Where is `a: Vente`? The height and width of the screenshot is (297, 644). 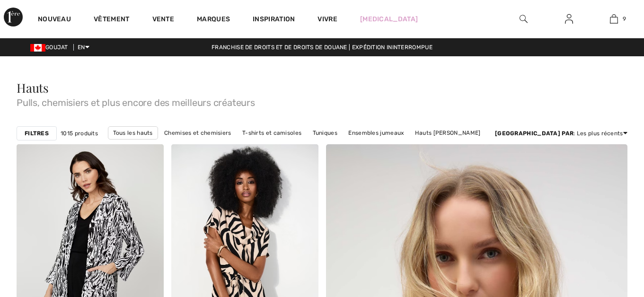 a: Vente is located at coordinates (163, 20).